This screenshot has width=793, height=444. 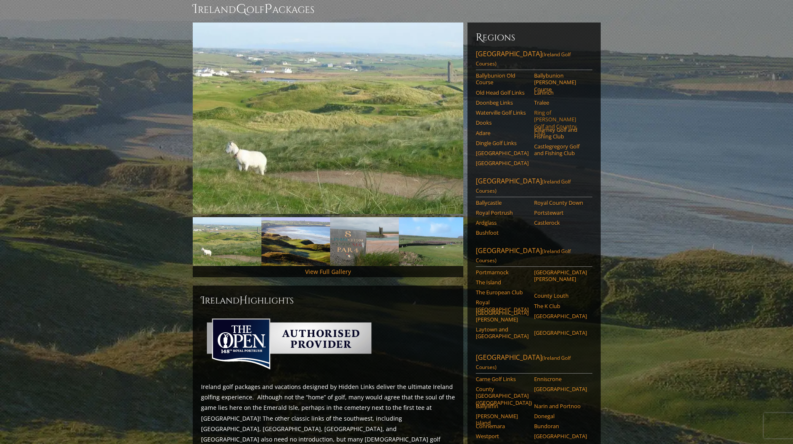 I want to click on a: Connemara, so click(x=502, y=426).